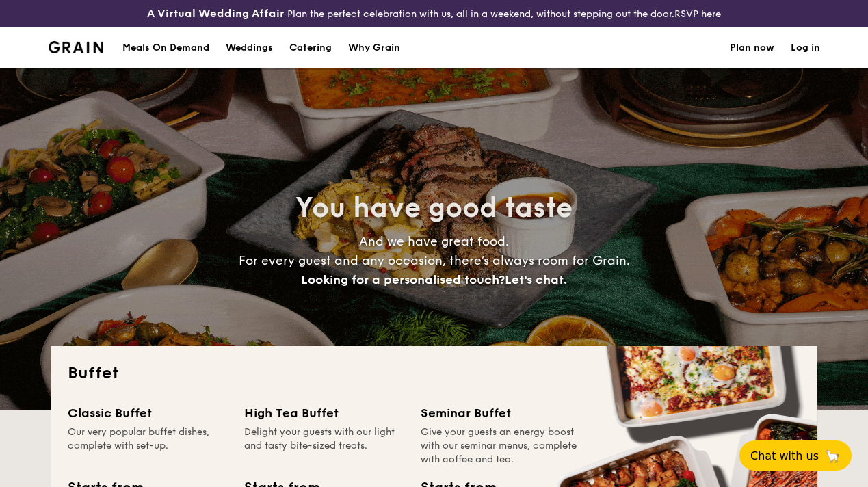 The image size is (868, 487). I want to click on div: Delight your guests with our light and tasty bite-sized treats., so click(325, 446).